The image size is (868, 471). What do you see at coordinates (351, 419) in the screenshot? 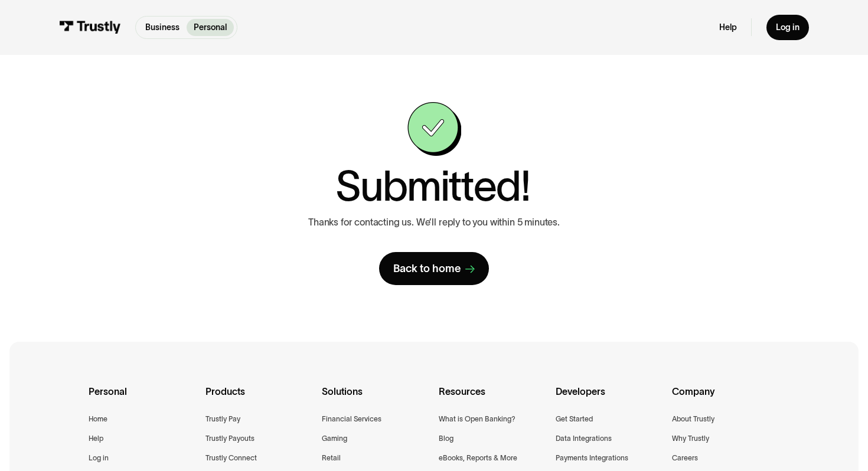
I see `div: Financial Services` at bounding box center [351, 419].